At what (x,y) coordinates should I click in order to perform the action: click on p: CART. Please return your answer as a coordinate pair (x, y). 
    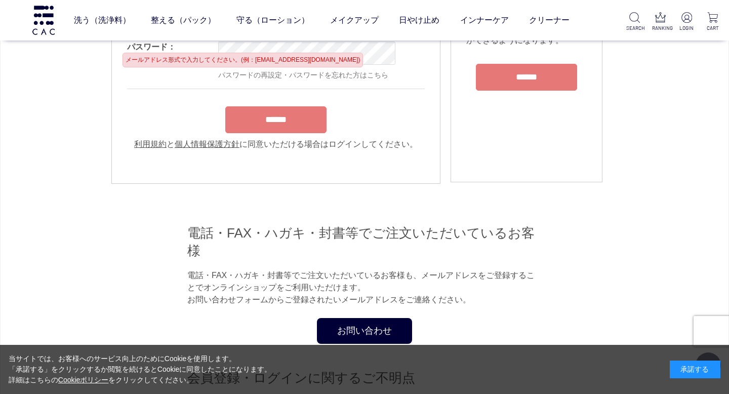
    Looking at the image, I should click on (712, 28).